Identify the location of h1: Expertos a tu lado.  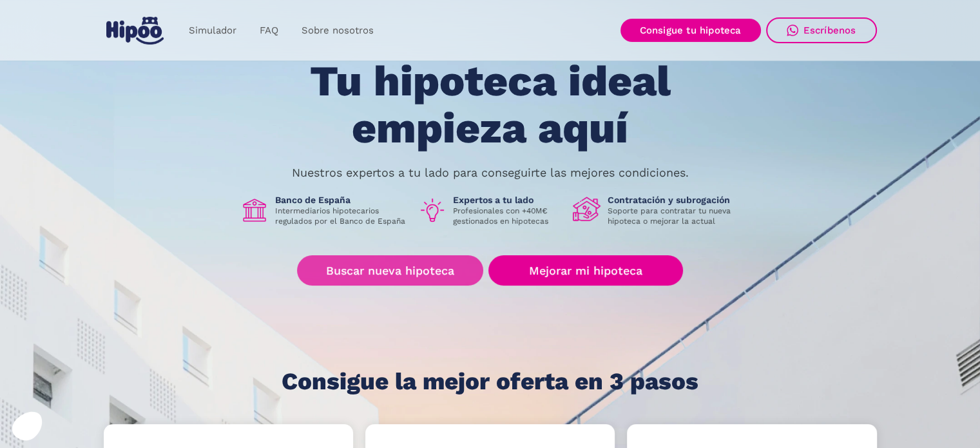
(508, 200).